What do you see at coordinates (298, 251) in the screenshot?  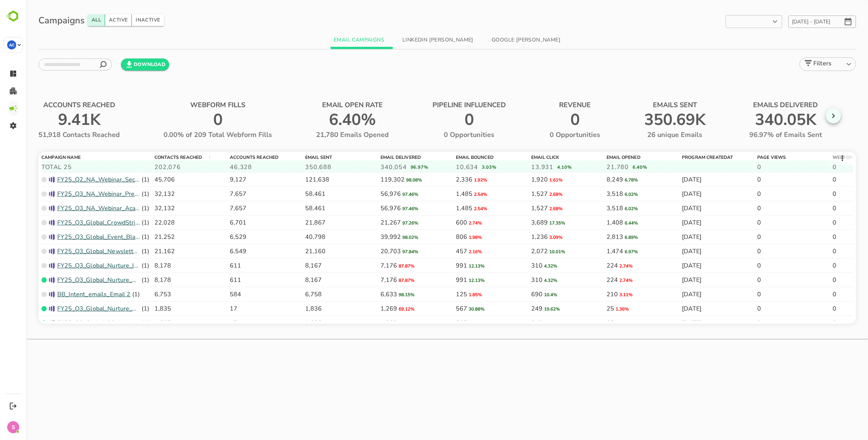 I see `div: 21,160` at bounding box center [298, 251].